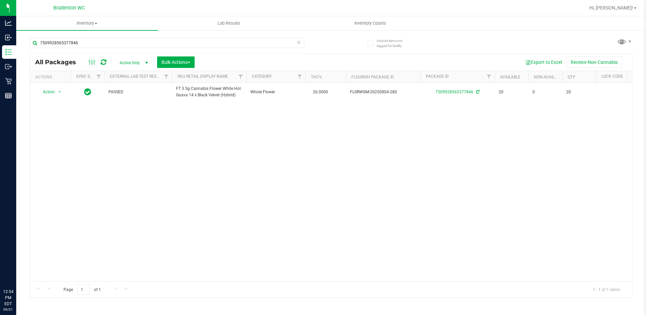 The image size is (646, 315). I want to click on span: In Sync, so click(88, 92).